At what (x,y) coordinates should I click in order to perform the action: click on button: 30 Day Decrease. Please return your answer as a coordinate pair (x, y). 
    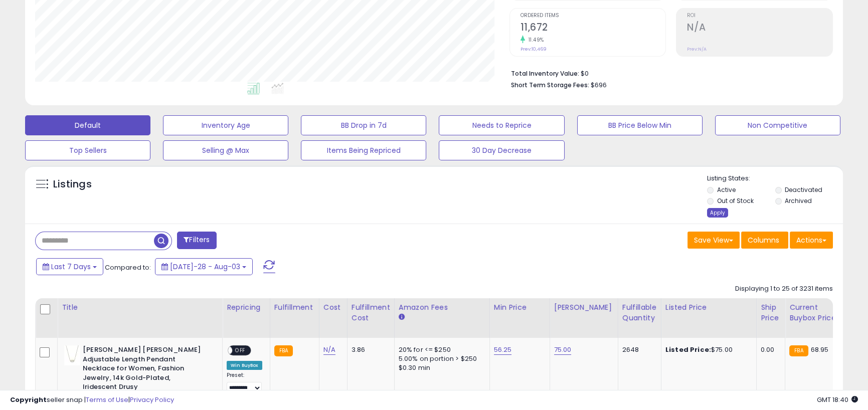
    Looking at the image, I should click on (501, 150).